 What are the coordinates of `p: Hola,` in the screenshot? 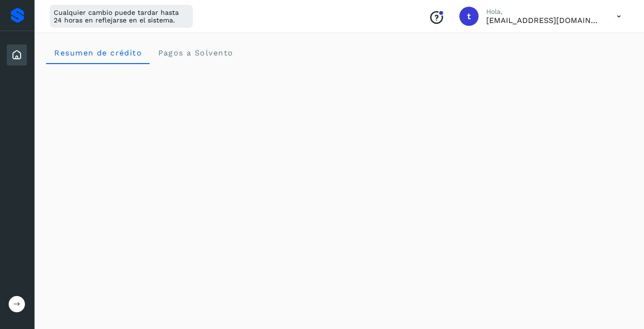 It's located at (543, 12).